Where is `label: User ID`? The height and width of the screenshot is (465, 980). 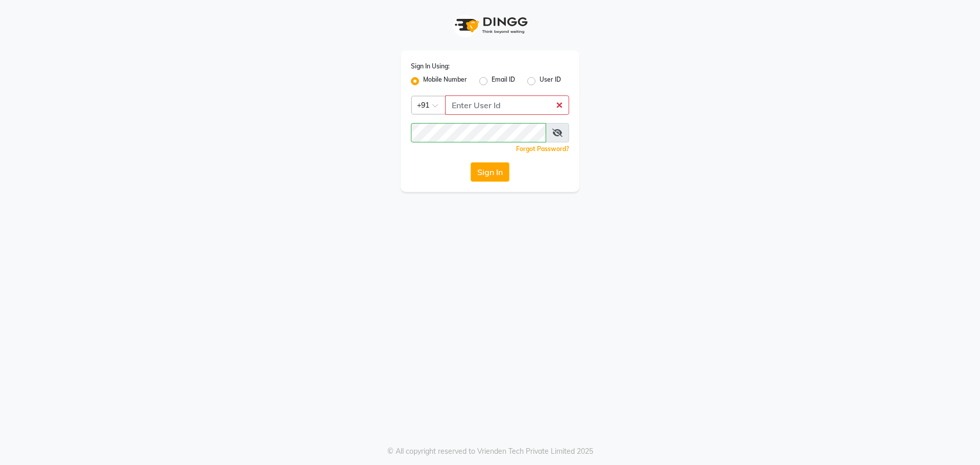 label: User ID is located at coordinates (550, 81).